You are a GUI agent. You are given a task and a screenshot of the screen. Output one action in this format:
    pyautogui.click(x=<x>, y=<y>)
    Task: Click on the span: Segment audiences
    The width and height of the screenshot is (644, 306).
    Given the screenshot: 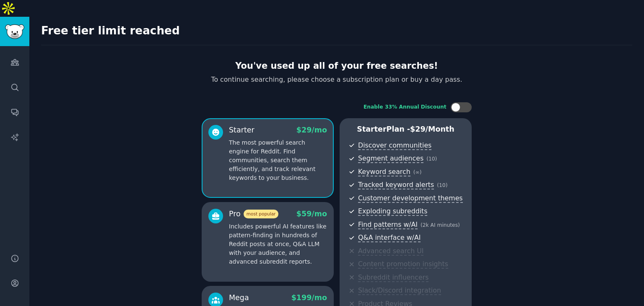 What is the action you would take?
    pyautogui.click(x=391, y=158)
    